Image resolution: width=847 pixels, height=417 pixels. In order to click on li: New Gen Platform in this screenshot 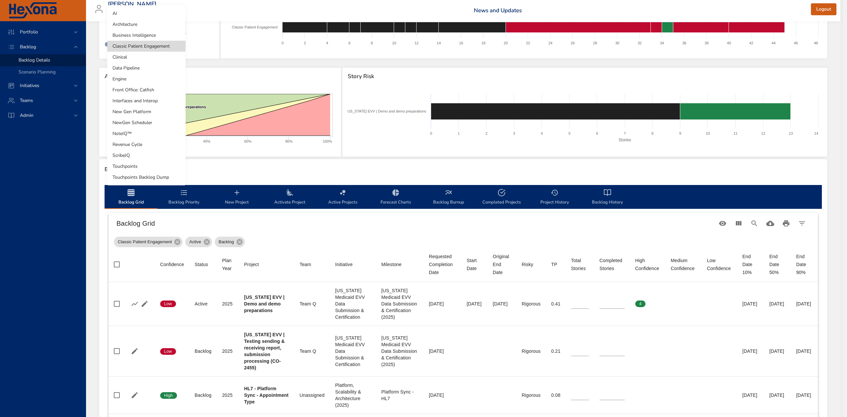, I will do `click(146, 111)`.